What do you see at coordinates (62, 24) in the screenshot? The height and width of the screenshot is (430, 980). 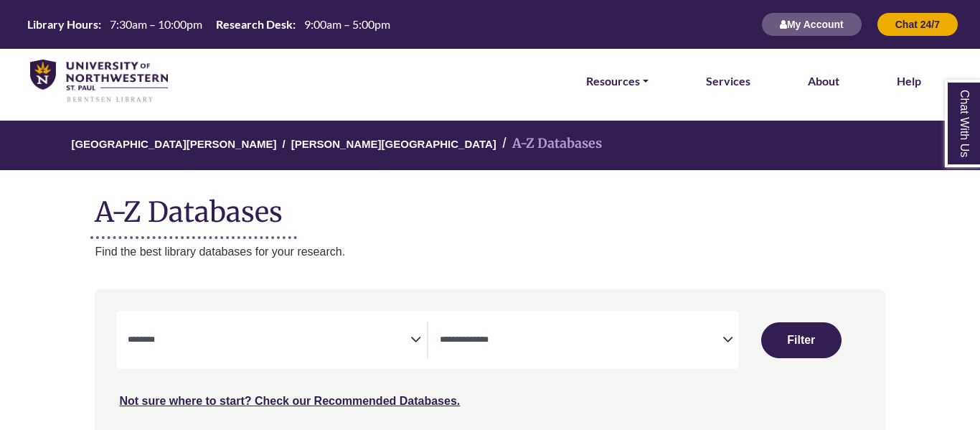 I see `th: Library Hours:` at bounding box center [62, 24].